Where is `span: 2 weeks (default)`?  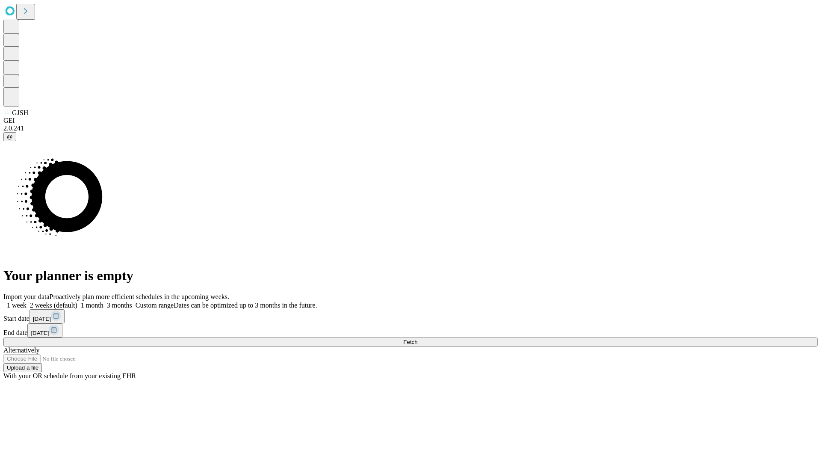 span: 2 weeks (default) is located at coordinates (53, 305).